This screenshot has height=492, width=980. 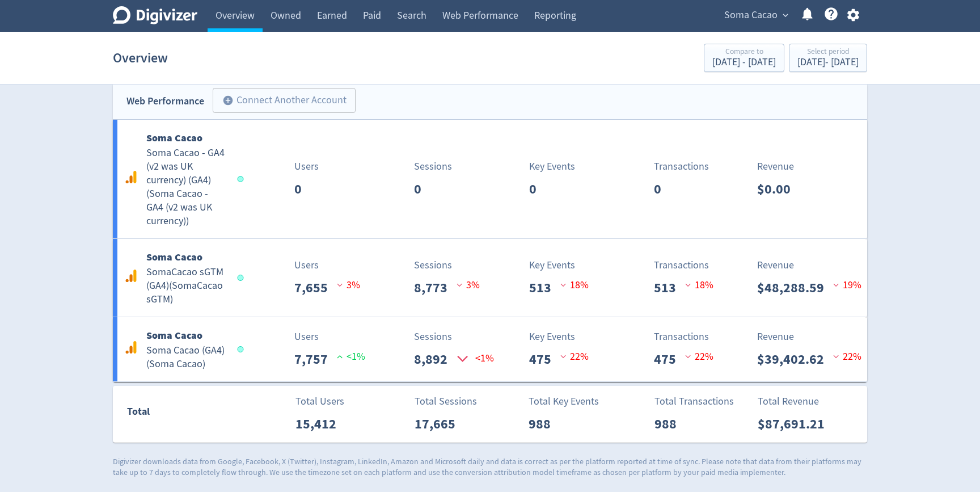 What do you see at coordinates (228, 101) in the screenshot?
I see `span: add_circle` at bounding box center [228, 101].